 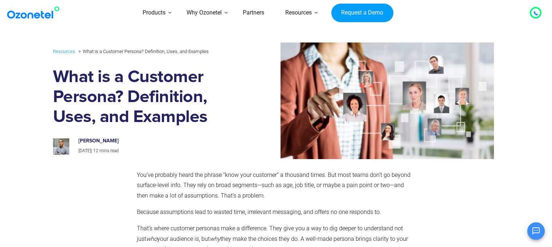 What do you see at coordinates (96, 151) in the screenshot?
I see `span: 12` at bounding box center [96, 151].